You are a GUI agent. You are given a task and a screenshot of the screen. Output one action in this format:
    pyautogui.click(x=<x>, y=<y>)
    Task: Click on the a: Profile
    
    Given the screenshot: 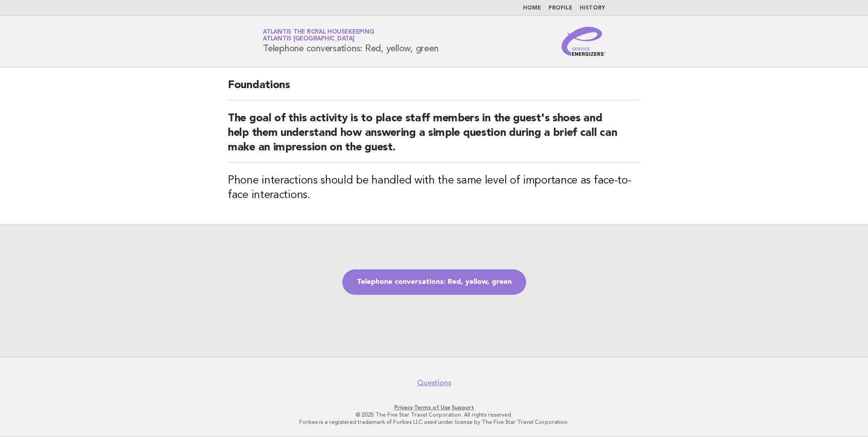 What is the action you would take?
    pyautogui.click(x=560, y=8)
    